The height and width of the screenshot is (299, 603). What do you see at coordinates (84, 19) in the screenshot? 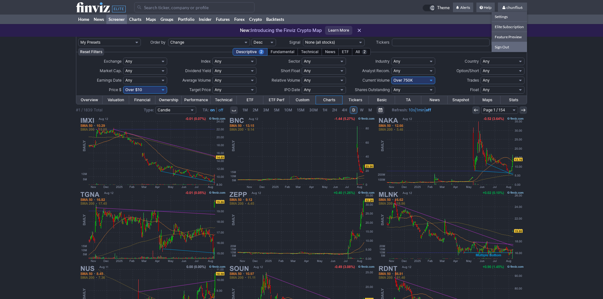
I see `a: Home` at bounding box center [84, 19].